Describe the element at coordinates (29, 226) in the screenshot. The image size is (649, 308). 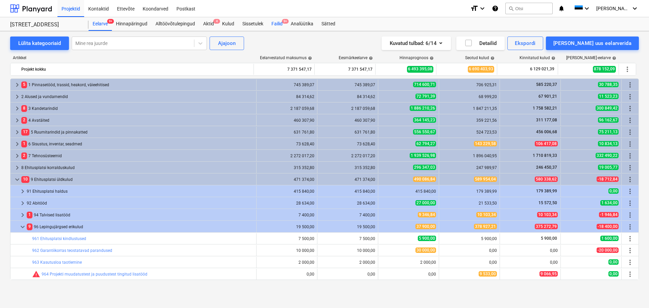
I see `span: 9` at that location.